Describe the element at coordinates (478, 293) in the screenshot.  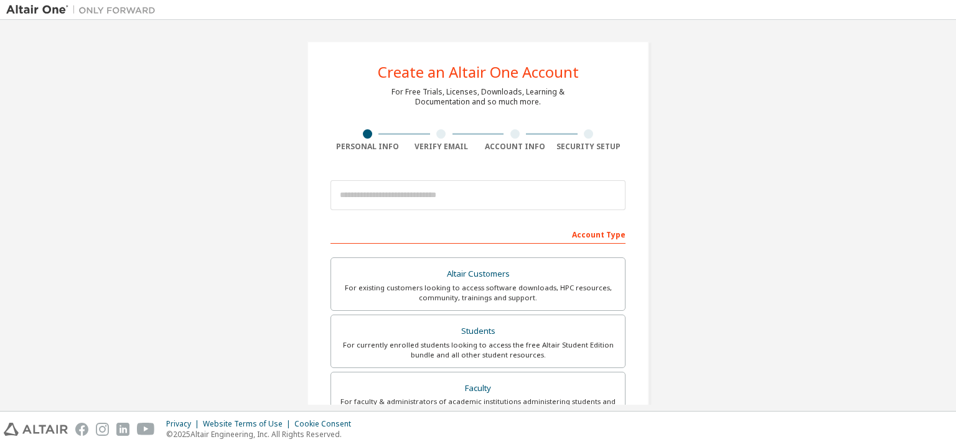
I see `div: For existing customers looking to access software downloads, HPC resources, community, trainings ...` at that location.